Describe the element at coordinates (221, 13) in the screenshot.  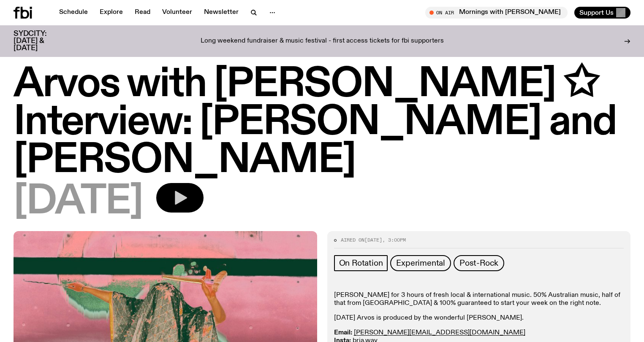
I see `a: Newsletter` at that location.